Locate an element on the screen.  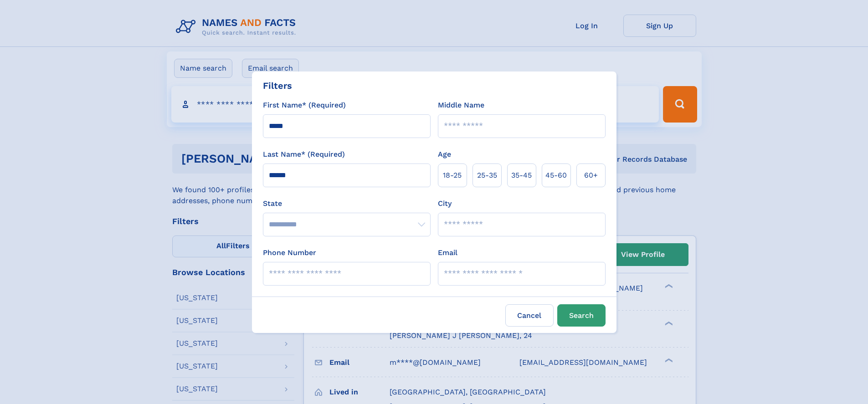
span: 60+ is located at coordinates (591, 175).